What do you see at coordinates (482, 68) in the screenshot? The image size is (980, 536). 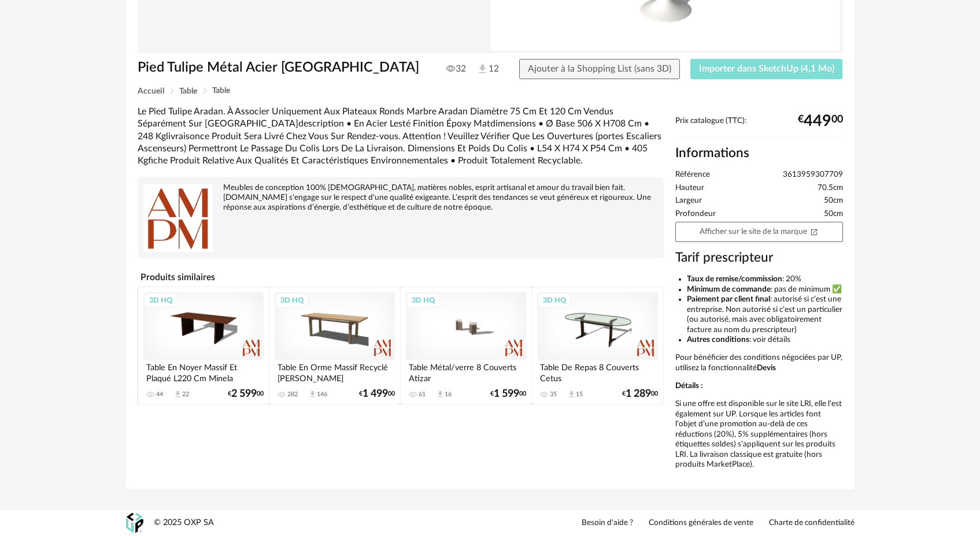 I see `img: Téléchargements` at bounding box center [482, 68].